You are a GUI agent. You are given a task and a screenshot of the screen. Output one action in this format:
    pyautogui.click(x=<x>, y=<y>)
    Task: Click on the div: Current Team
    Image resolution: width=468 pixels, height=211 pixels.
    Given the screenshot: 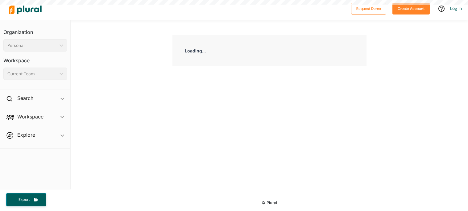 What is the action you would take?
    pyautogui.click(x=32, y=74)
    